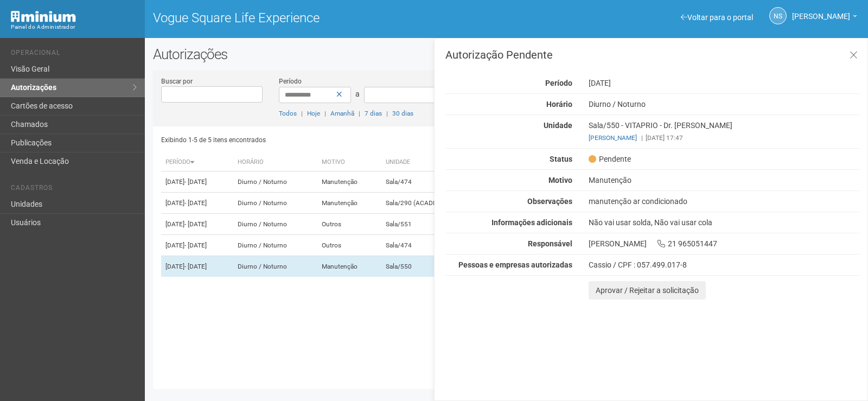  Describe the element at coordinates (560, 180) in the screenshot. I see `strong: Motivo` at that location.